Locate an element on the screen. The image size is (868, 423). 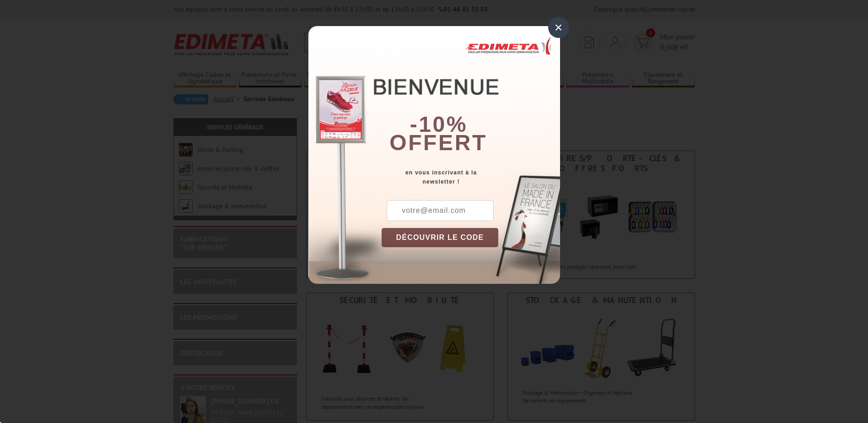
div: en vous inscrivant à la newsletter ! is located at coordinates (471, 177).